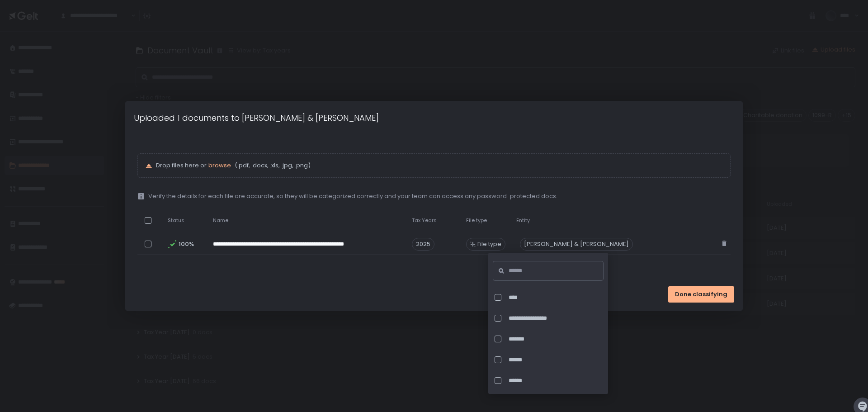 Image resolution: width=868 pixels, height=412 pixels. I want to click on button: browse, so click(220, 166).